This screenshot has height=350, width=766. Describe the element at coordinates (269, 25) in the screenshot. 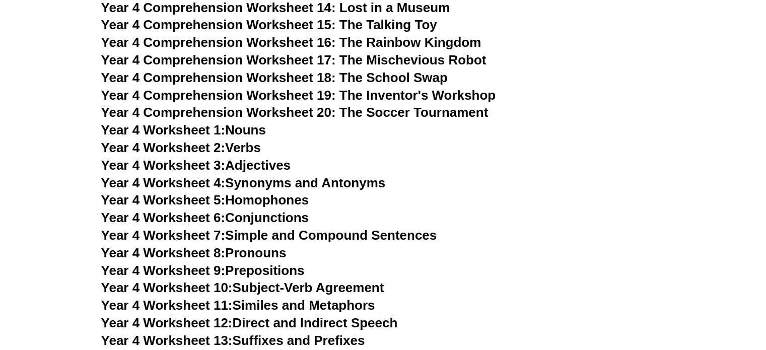

I see `a: Year 4 Comprehension Worksheet 15: The Talking Toy` at that location.